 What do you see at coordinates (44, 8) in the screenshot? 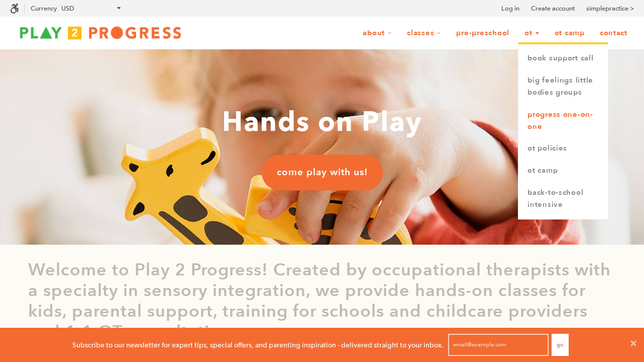
I see `label: Currency` at bounding box center [44, 8].